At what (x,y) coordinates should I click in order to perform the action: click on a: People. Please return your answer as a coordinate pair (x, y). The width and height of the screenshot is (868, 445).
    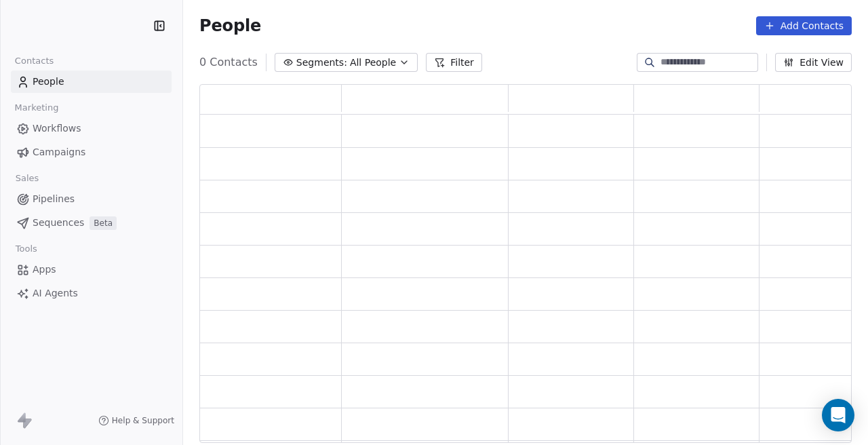
    Looking at the image, I should click on (91, 81).